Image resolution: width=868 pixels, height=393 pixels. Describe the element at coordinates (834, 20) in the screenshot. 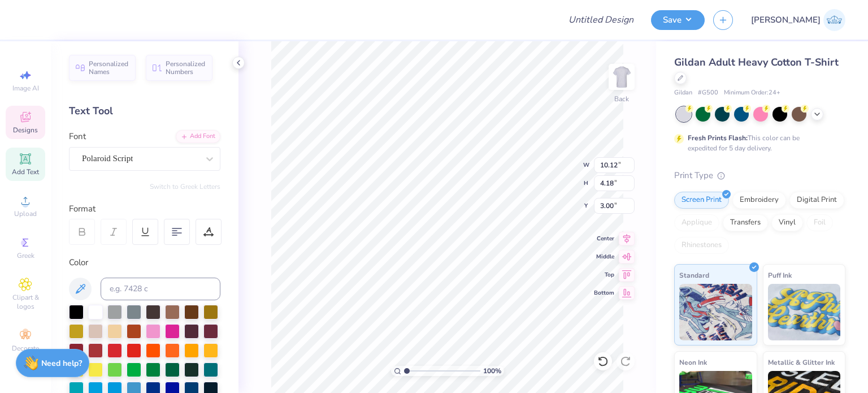

I see `img: Janilyn Atanacio` at that location.